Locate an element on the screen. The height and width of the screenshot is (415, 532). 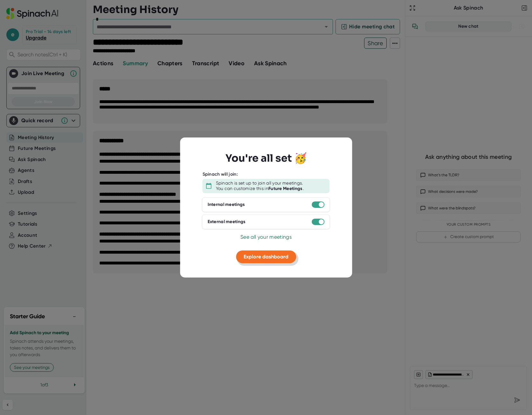
h3: You're all set 🥳 is located at coordinates (266, 158).